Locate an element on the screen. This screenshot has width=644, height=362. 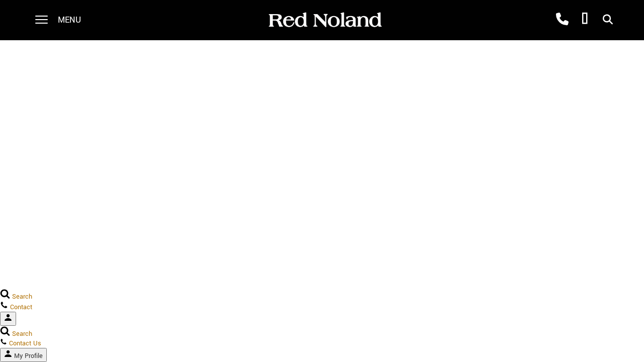
img: Red Noland Auto Group is located at coordinates (325, 20).